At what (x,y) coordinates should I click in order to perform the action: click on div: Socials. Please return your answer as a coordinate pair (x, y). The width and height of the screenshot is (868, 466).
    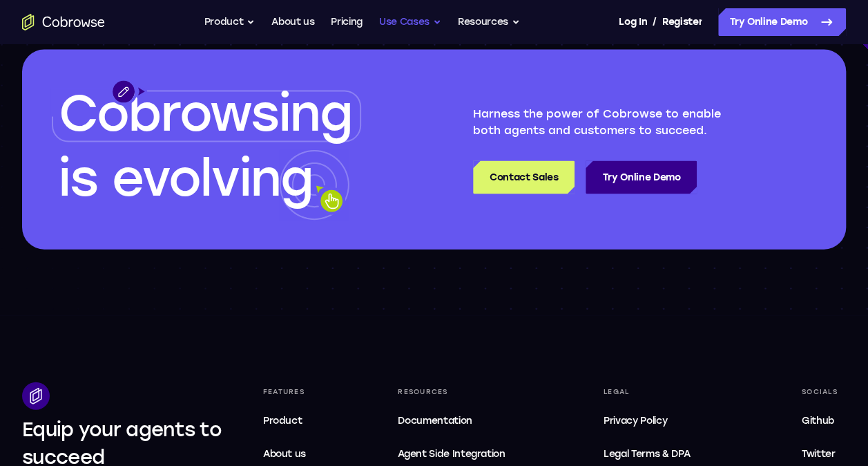
    Looking at the image, I should click on (822, 392).